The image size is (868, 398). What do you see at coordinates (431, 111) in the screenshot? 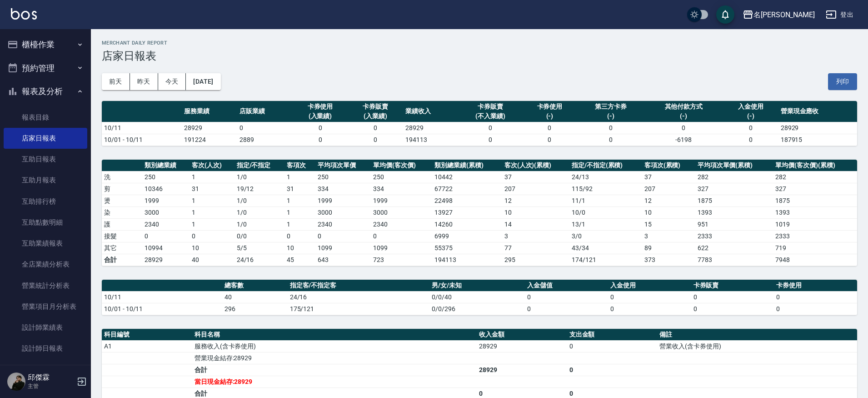
I see `th: 業績收入` at bounding box center [431, 111].